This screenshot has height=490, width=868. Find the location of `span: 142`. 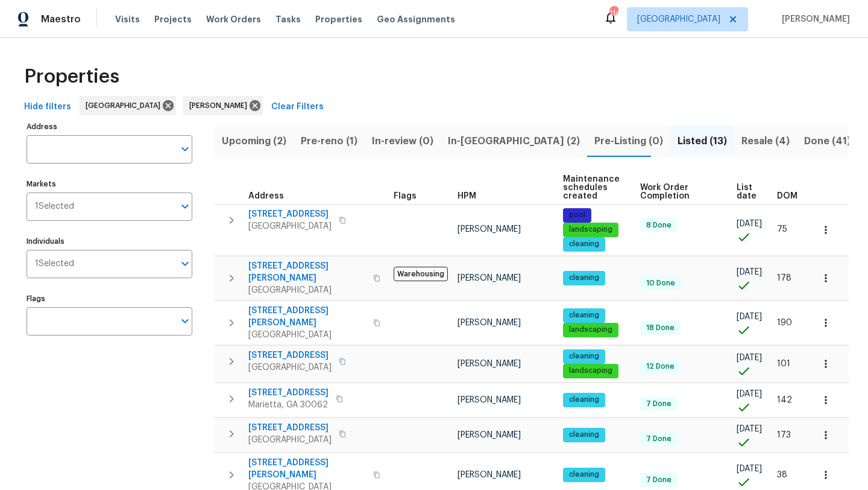

span: 142 is located at coordinates (784, 400).